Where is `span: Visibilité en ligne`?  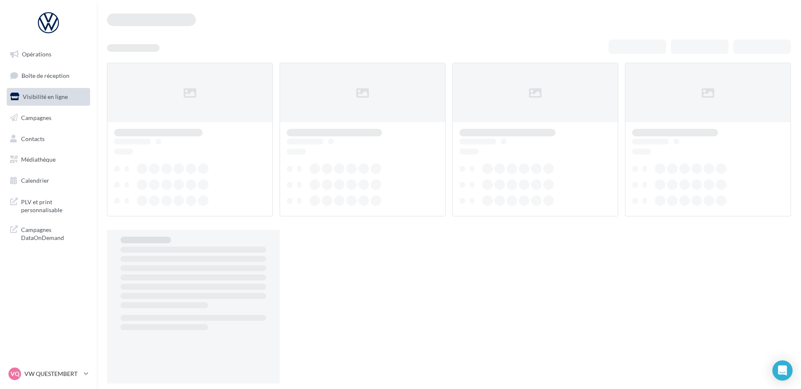 span: Visibilité en ligne is located at coordinates (45, 96).